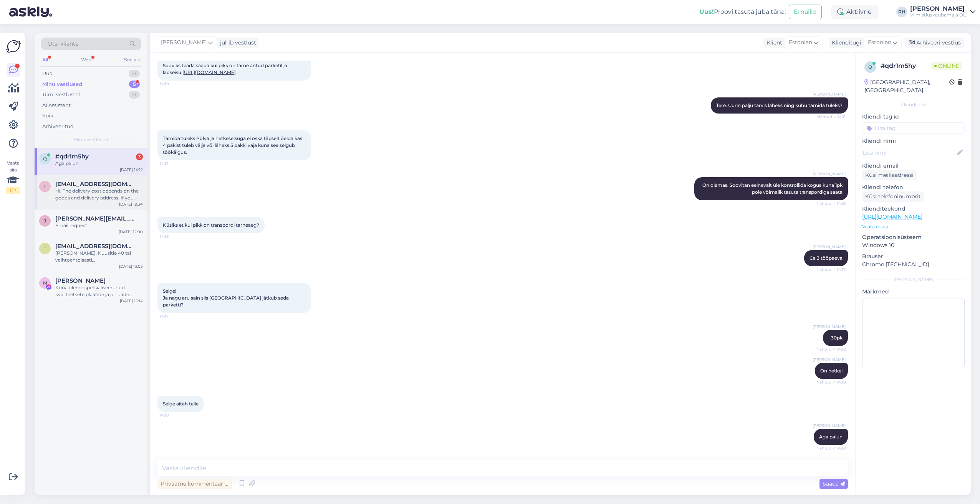  What do you see at coordinates (946, 66) in the screenshot?
I see `span: Online` at bounding box center [946, 66].